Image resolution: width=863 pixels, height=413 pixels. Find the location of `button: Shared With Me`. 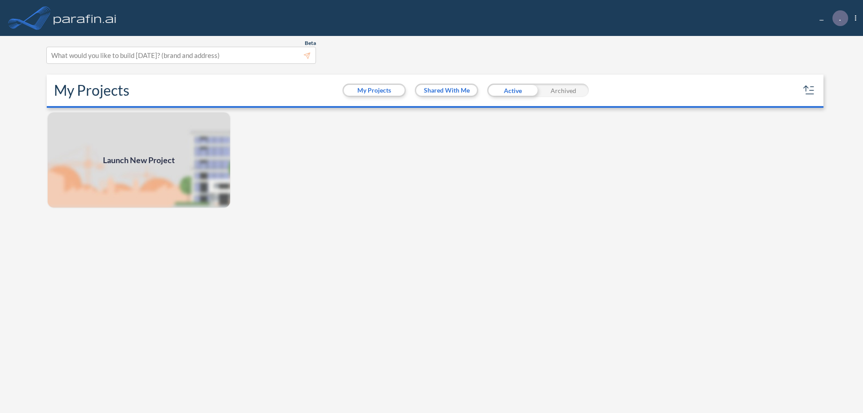

button: Shared With Me is located at coordinates (446, 90).